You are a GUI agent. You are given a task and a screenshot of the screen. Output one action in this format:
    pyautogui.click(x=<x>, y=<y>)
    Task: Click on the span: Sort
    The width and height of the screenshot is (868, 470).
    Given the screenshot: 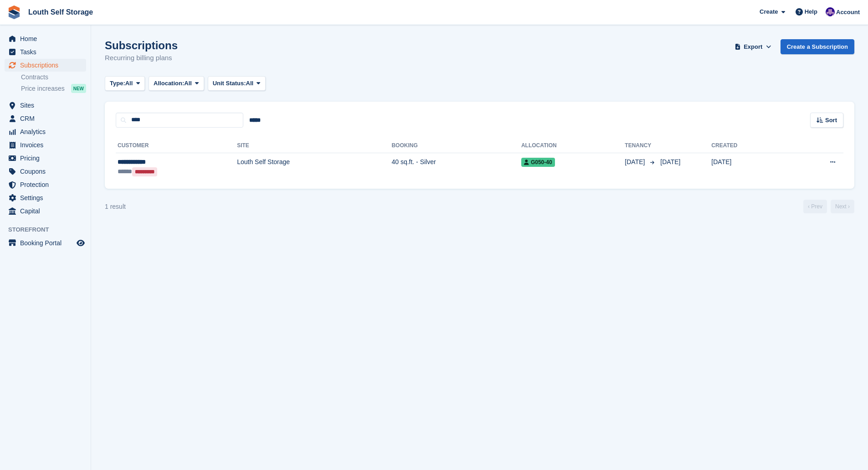 What is the action you would take?
    pyautogui.click(x=831, y=120)
    